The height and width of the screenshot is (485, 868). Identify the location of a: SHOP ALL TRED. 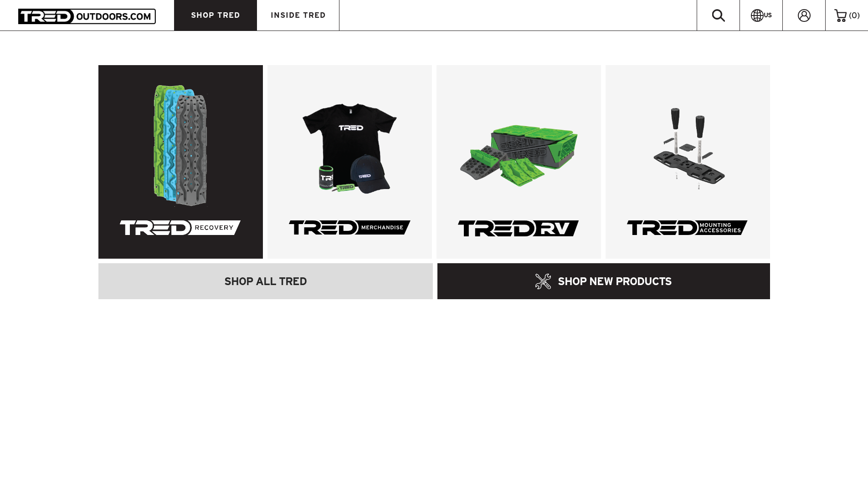
(266, 281).